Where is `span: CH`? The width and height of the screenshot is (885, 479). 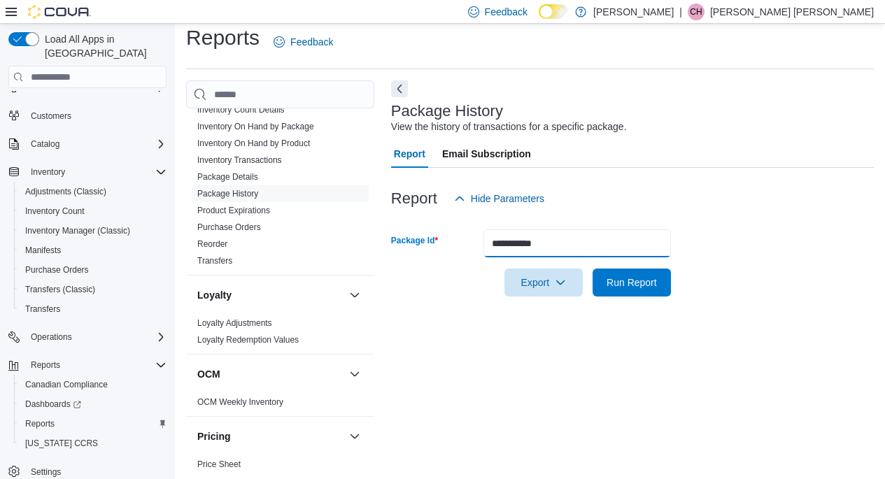 span: CH is located at coordinates (695, 12).